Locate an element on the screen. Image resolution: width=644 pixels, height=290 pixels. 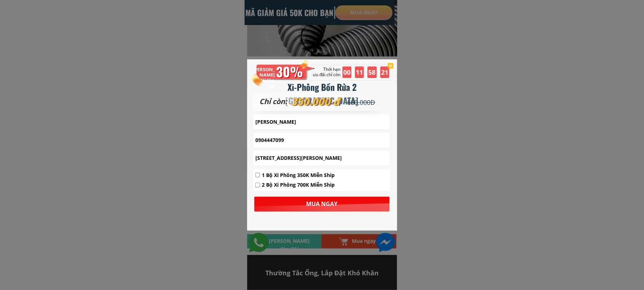
input: Họ và tên is located at coordinates (321, 121).